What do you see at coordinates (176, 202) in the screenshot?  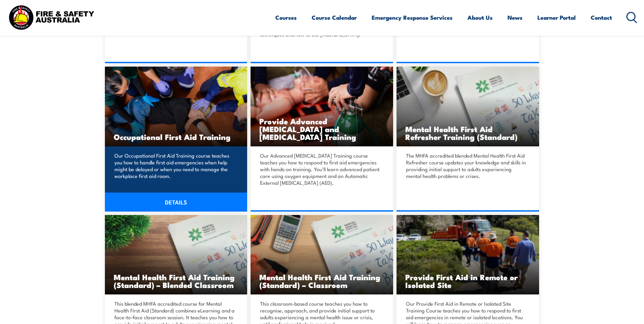 I see `a: DETAILS` at bounding box center [176, 202].